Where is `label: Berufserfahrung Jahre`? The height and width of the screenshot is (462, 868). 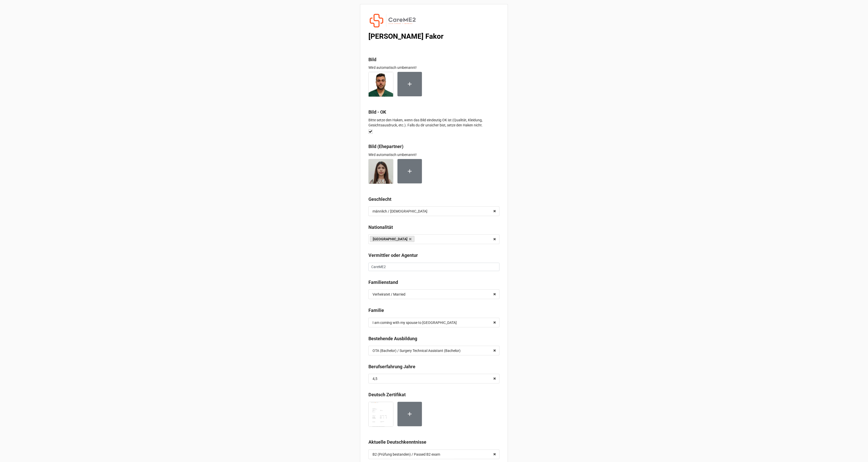
label: Berufserfahrung Jahre is located at coordinates (392, 367).